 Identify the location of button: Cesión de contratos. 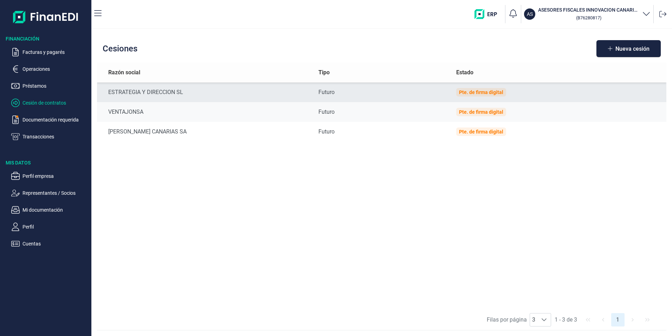
(50, 103).